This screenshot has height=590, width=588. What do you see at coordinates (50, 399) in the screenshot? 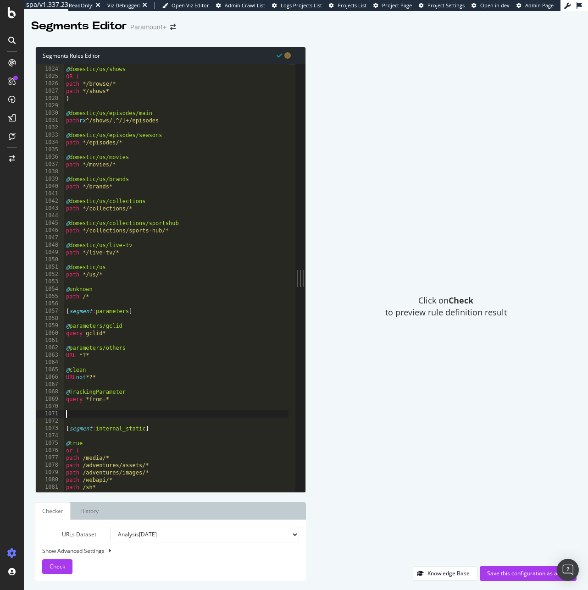
I see `div: 1069` at bounding box center [50, 399].